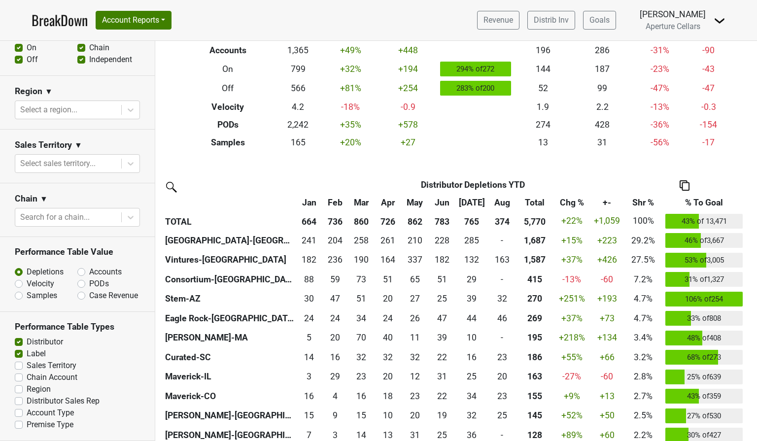 Image resolution: width=757 pixels, height=441 pixels. Describe the element at coordinates (709, 89) in the screenshot. I see `td: -47` at that location.